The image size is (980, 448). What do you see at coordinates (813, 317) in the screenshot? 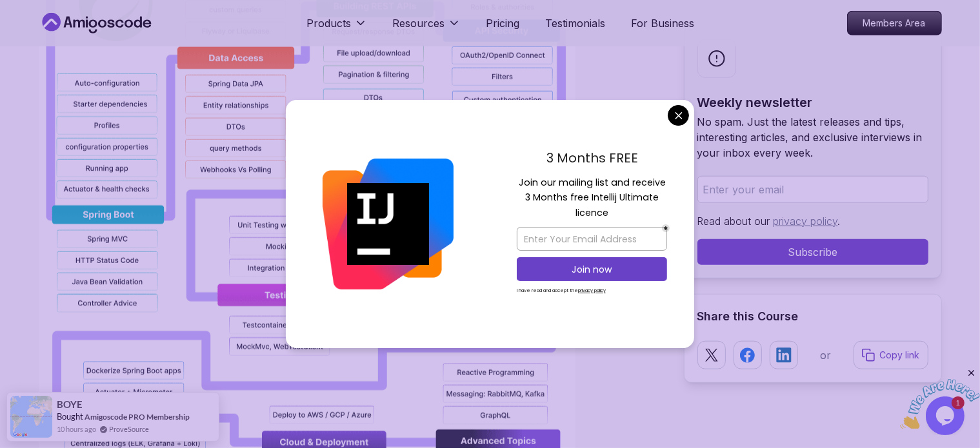
I see `h2: Share this Course` at bounding box center [813, 317].